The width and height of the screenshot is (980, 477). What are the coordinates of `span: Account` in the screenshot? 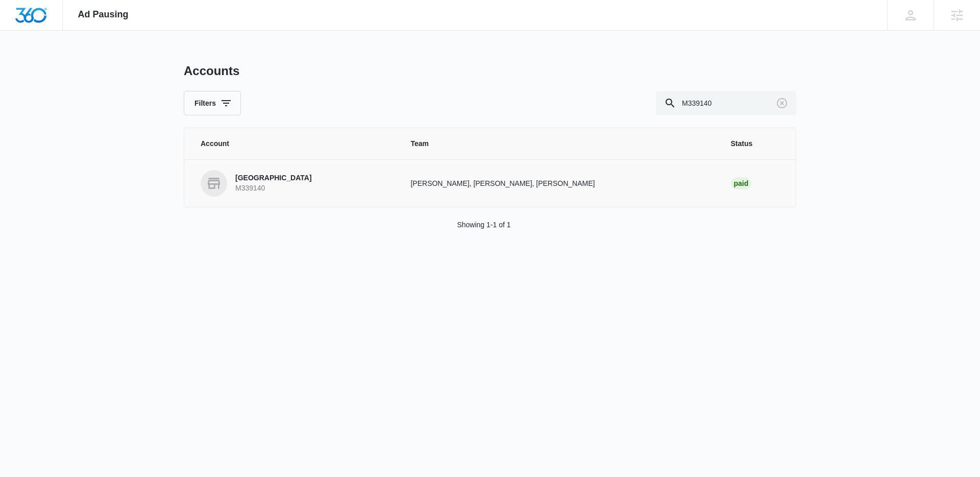 It's located at (293, 143).